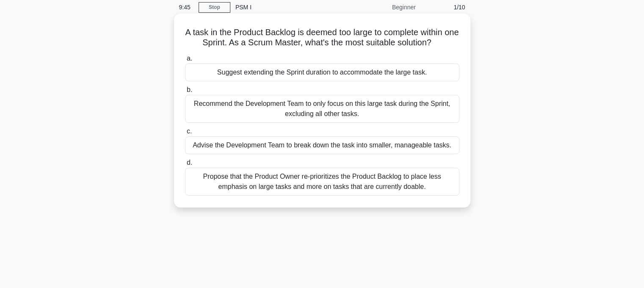 The width and height of the screenshot is (644, 288). What do you see at coordinates (189, 58) in the screenshot?
I see `span: a.` at bounding box center [189, 58].